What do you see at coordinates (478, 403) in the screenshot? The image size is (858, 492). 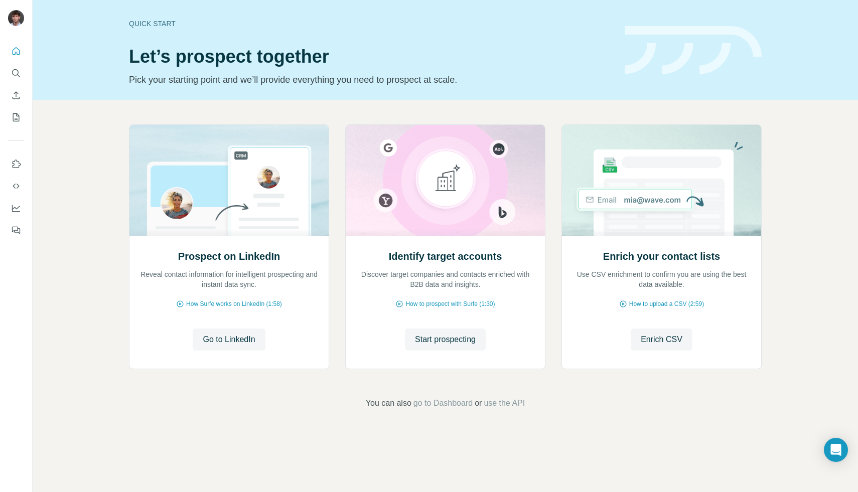 I see `span: or` at bounding box center [478, 403].